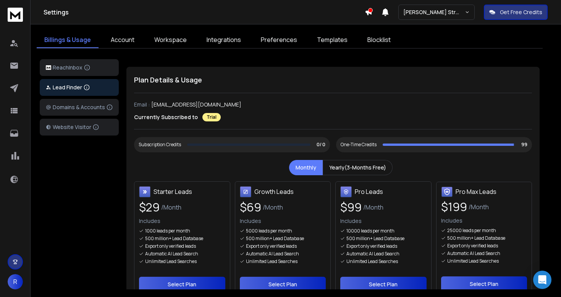 The height and width of the screenshot is (297, 561). What do you see at coordinates (15, 282) in the screenshot?
I see `button: R` at bounding box center [15, 282].